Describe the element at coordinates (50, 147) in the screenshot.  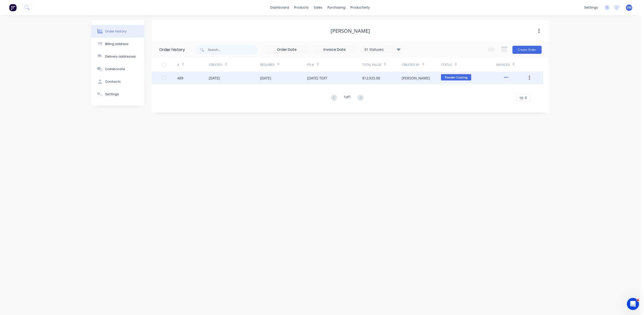
I see `h2: Factory Feature Walkthroughs` at that location.